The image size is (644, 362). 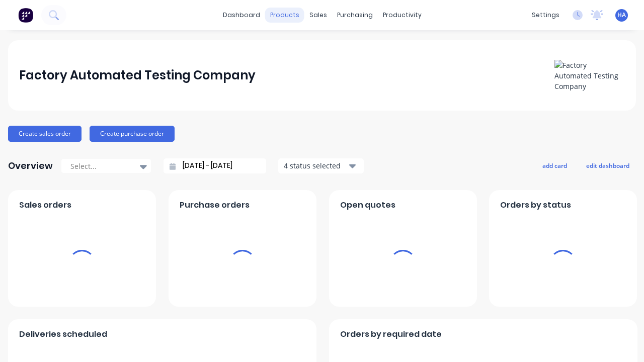 What do you see at coordinates (536, 205) in the screenshot?
I see `span: Orders by status` at bounding box center [536, 205].